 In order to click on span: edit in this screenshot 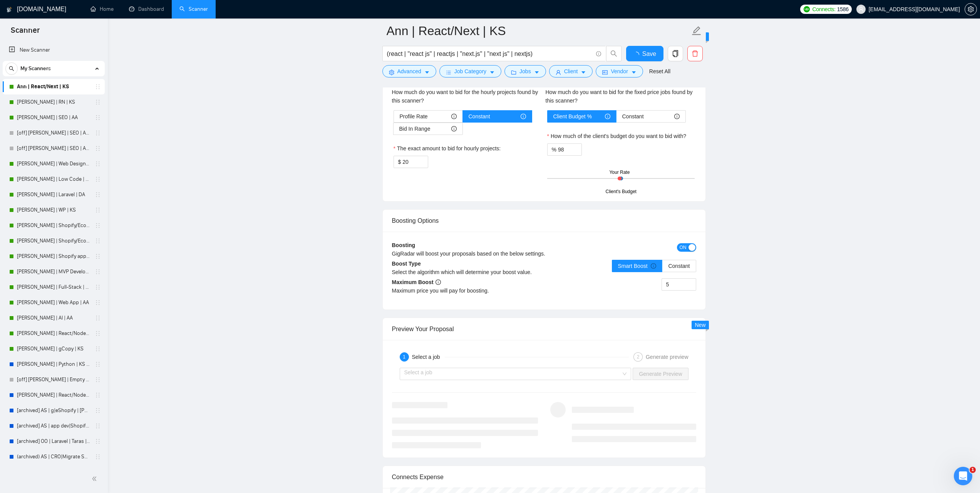, I will do `click(697, 31)`.